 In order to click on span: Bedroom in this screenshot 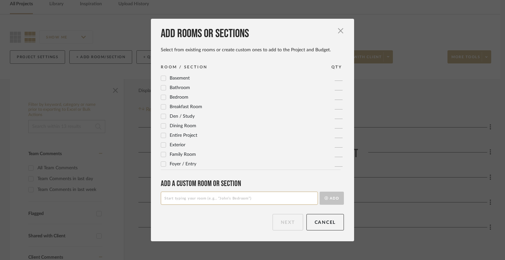, I will do `click(179, 97)`.